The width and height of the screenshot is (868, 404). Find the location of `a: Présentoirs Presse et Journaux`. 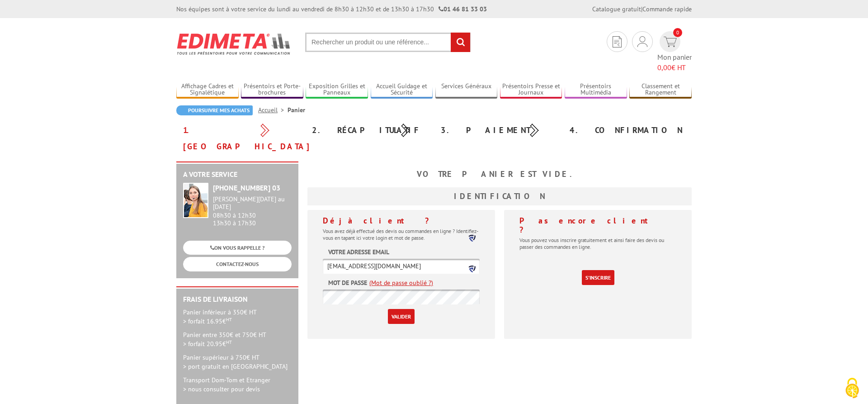

a: Présentoirs Presse et Journaux is located at coordinates (531, 90).